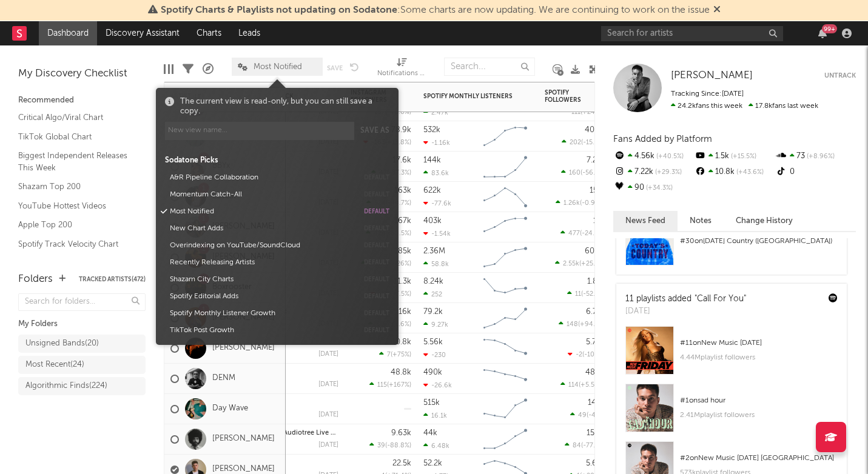  Describe the element at coordinates (829, 29) in the screenshot. I see `div: 99 +` at that location.